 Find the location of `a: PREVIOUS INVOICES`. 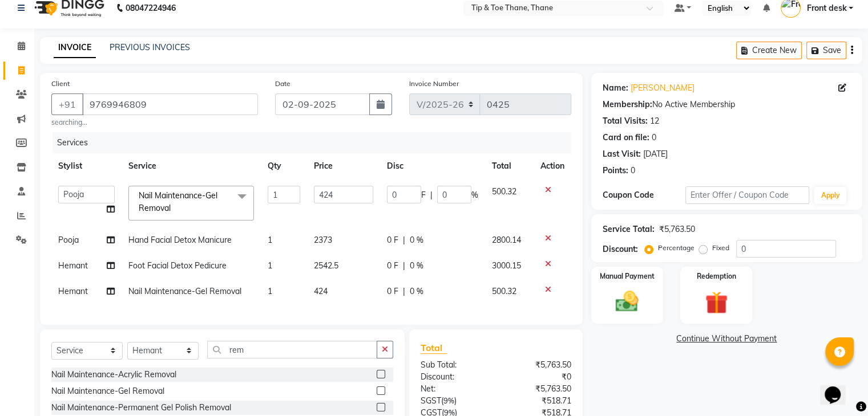

a: PREVIOUS INVOICES is located at coordinates (150, 47).